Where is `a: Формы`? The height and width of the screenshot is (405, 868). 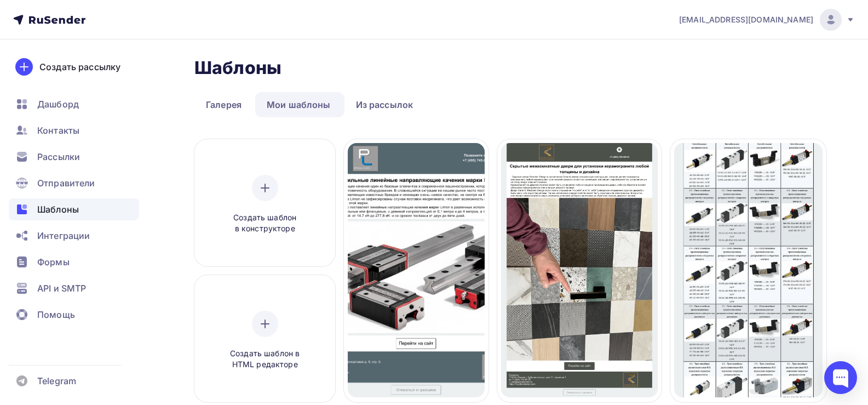 a: Формы is located at coordinates (74, 262).